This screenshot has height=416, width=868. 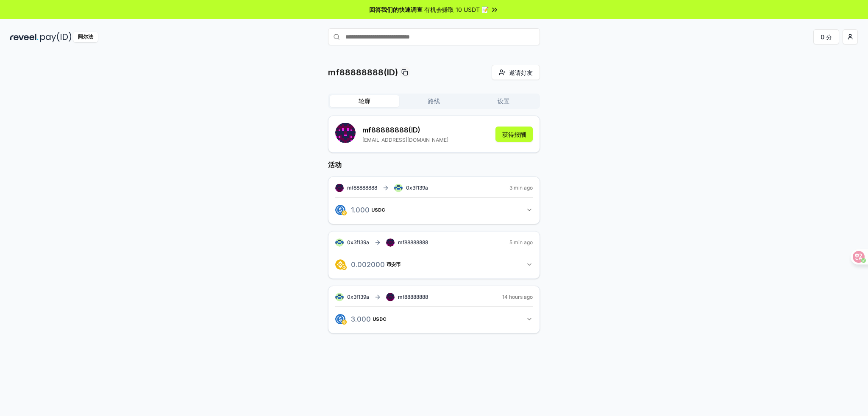 I want to click on font: 活动, so click(x=335, y=165).